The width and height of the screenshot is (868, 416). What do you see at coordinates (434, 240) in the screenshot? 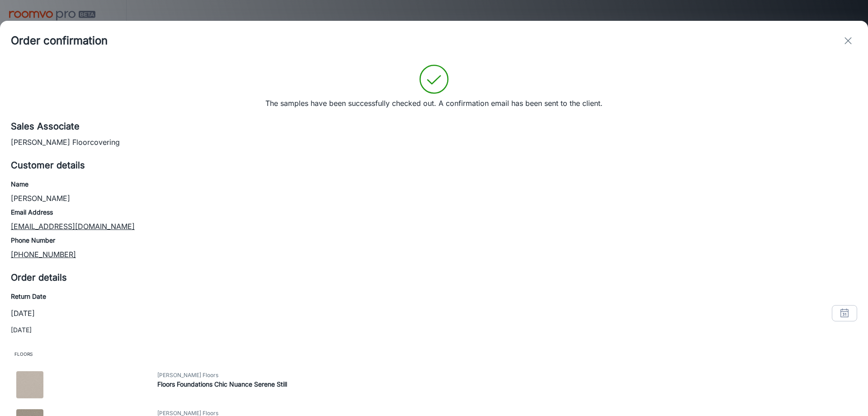
I see `h6: Phone Number` at bounding box center [434, 240].